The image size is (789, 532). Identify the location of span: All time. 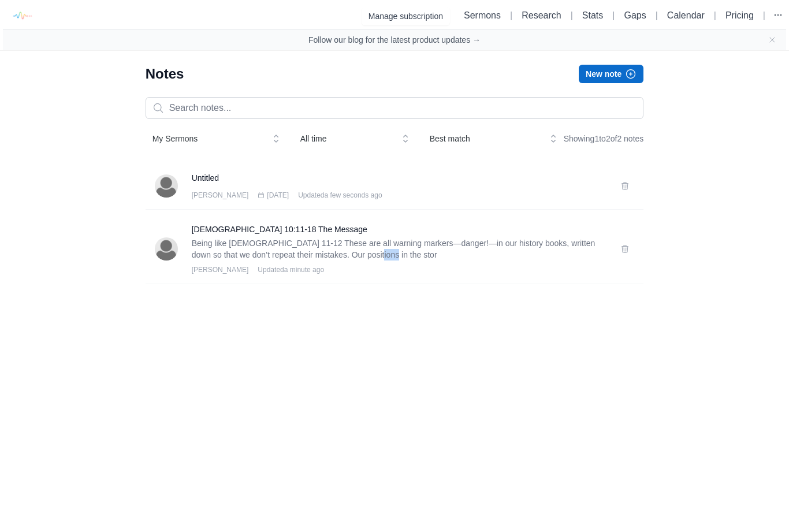
(347, 139).